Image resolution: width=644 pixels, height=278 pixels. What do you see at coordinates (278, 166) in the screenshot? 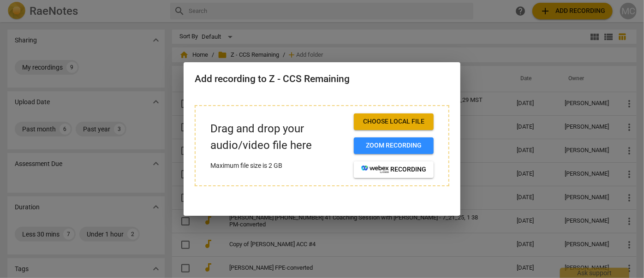
I see `p: Maximum file size is 2 GB` at bounding box center [278, 166].